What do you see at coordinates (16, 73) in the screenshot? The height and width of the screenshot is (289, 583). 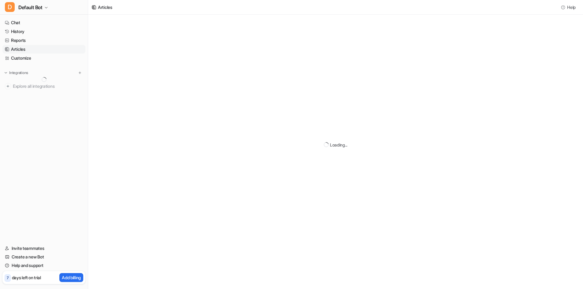 I see `button: Integrations` at bounding box center [16, 73].